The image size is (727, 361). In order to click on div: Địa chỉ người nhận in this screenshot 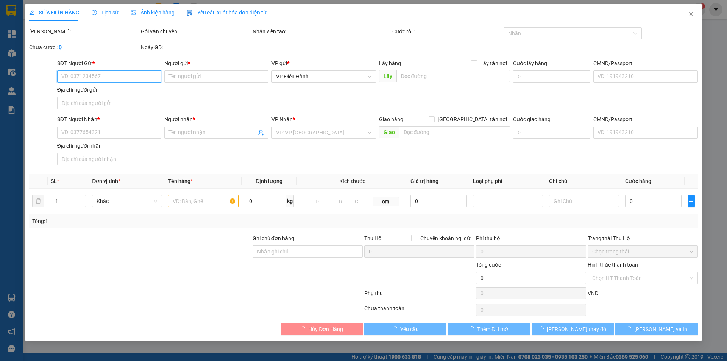, I will do `click(109, 146)`.